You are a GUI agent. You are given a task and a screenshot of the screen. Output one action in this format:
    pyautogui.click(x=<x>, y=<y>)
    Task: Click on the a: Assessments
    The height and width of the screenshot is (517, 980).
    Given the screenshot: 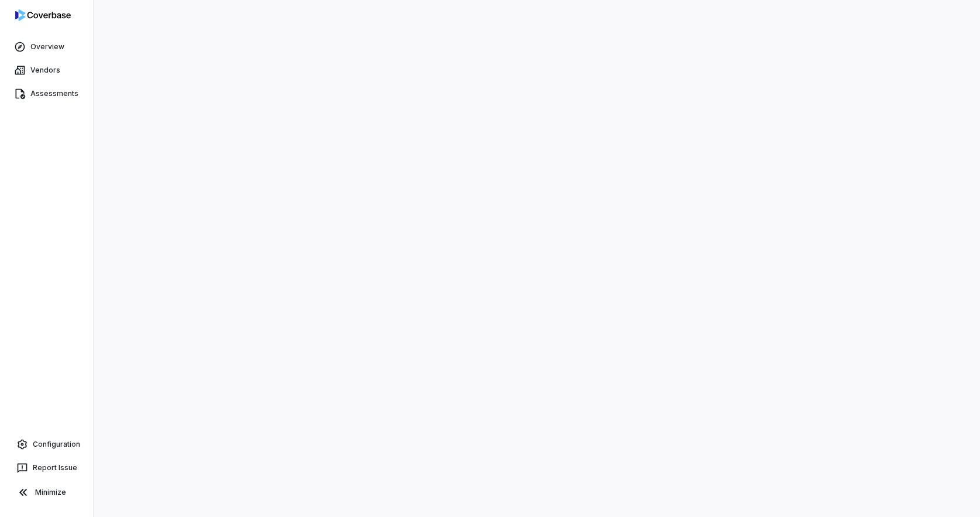 What is the action you would take?
    pyautogui.click(x=46, y=94)
    